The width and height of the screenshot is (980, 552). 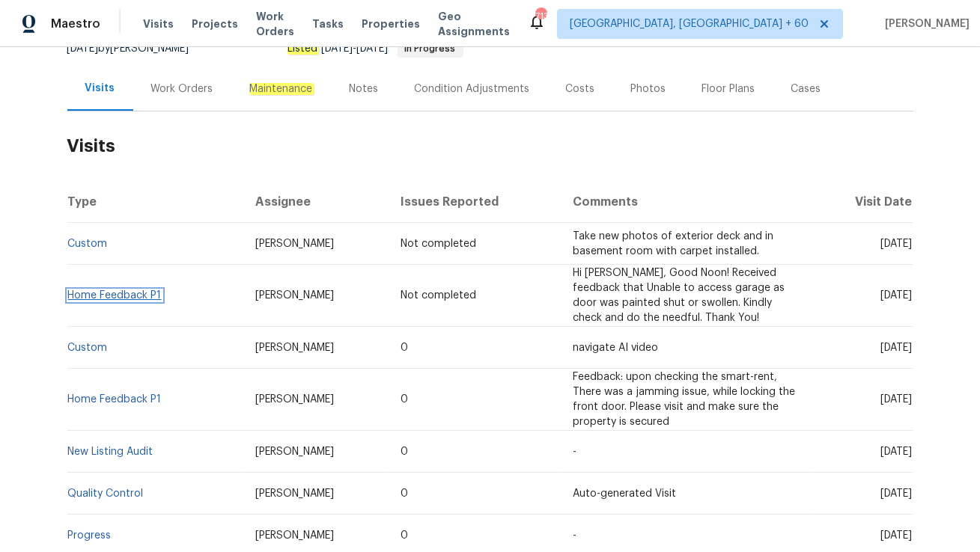 What do you see at coordinates (863, 202) in the screenshot?
I see `th: Visit Date` at bounding box center [863, 202].